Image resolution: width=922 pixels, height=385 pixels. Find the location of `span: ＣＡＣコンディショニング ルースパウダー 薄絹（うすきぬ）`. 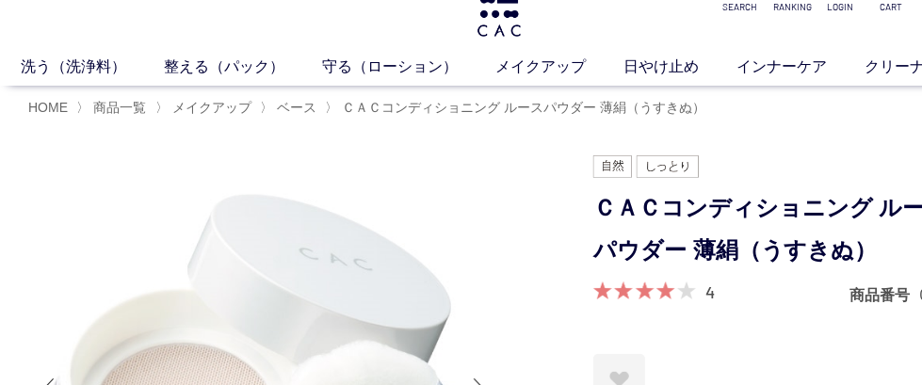

span: ＣＡＣコンディショニング ルースパウダー 薄絹（うすきぬ） is located at coordinates (524, 107).